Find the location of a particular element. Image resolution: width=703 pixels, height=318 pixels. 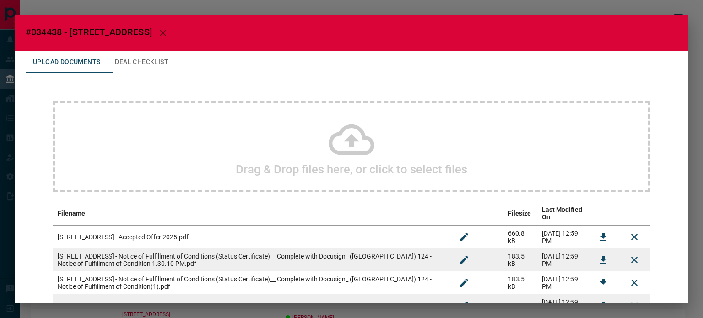

th: Filename is located at coordinates (251, 213).